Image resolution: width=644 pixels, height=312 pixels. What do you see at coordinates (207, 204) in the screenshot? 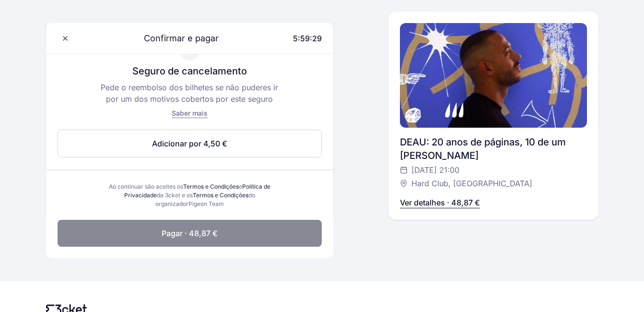
I see `span: Pigeon Team` at bounding box center [207, 204].